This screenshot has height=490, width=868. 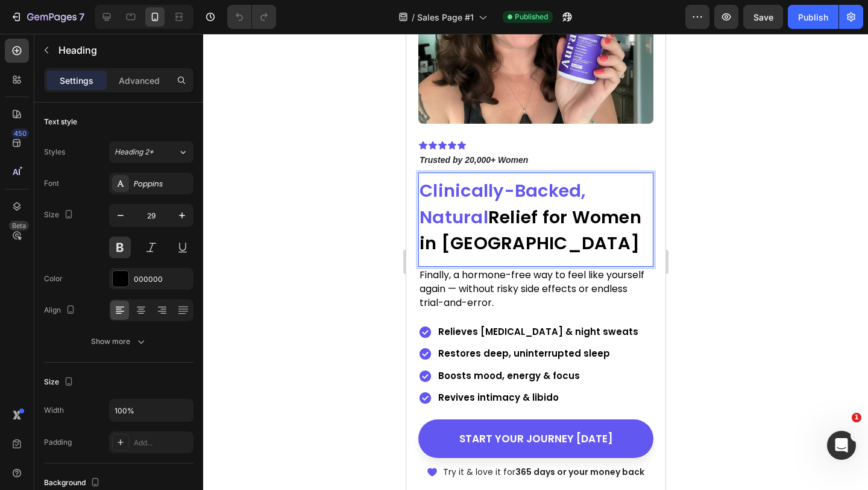 I want to click on div: Width, so click(x=54, y=411).